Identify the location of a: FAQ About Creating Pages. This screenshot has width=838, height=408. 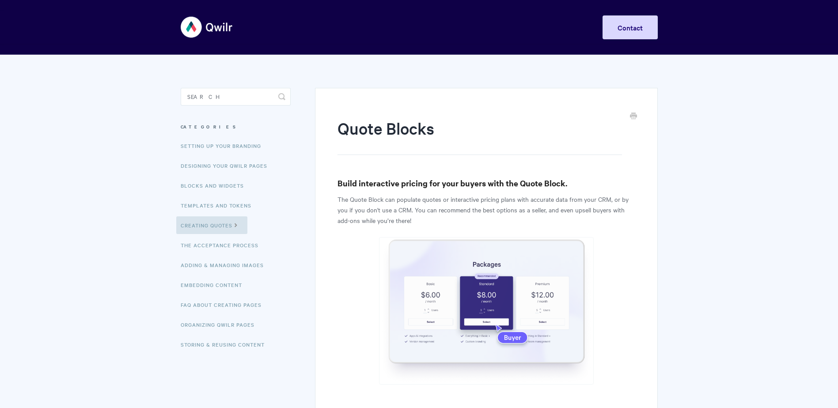
(224, 305).